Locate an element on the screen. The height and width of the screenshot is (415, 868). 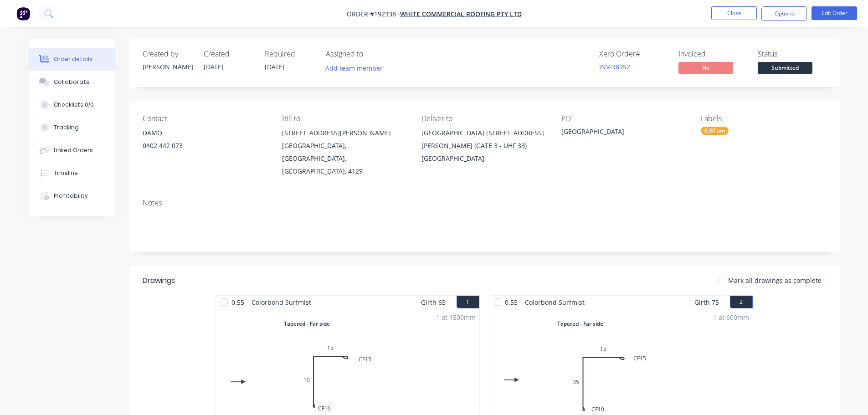
div: Tracking is located at coordinates (66, 128).